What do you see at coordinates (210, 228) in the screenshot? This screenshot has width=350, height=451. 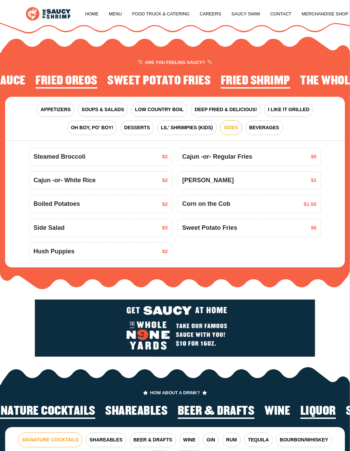 I see `span: Sweet Potato Fries` at bounding box center [210, 228].